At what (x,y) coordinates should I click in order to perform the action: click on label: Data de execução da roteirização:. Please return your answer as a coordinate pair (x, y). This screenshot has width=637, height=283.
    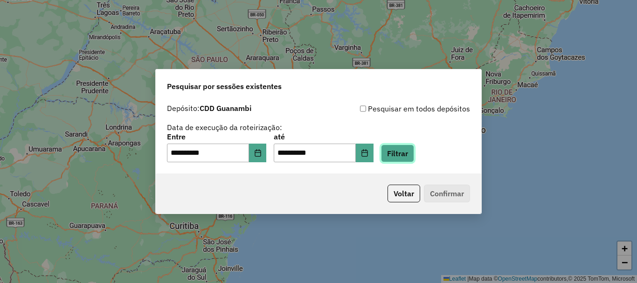
    Looking at the image, I should click on (224, 127).